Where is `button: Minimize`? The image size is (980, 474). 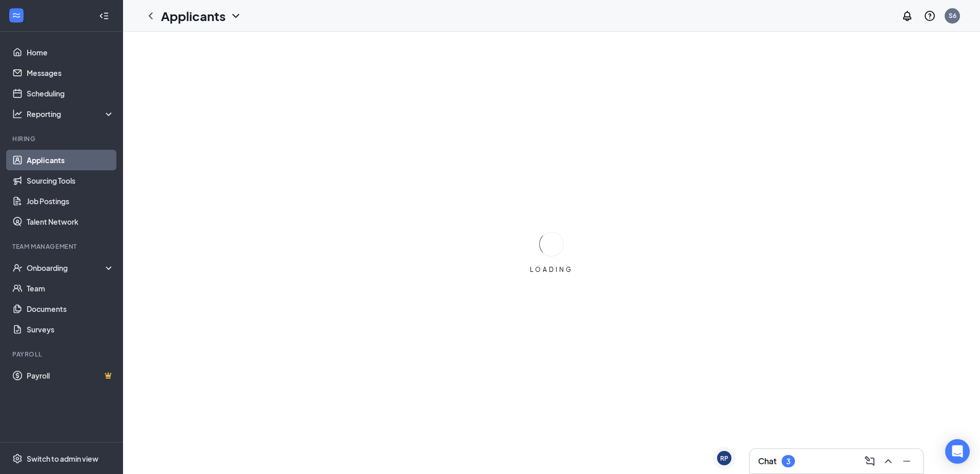
button: Minimize is located at coordinates (907, 461).